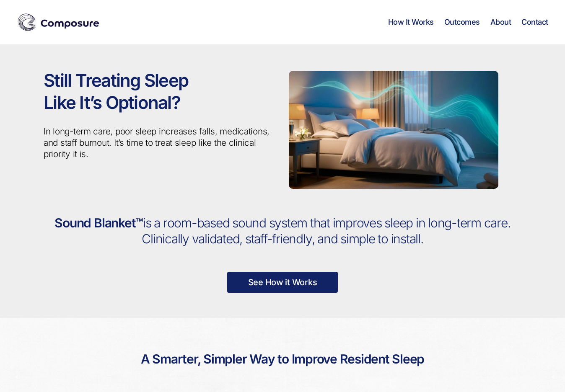 The image size is (565, 392). What do you see at coordinates (160, 91) in the screenshot?
I see `h1: Still Treating Sleep Like It’s Optional?` at bounding box center [160, 91].